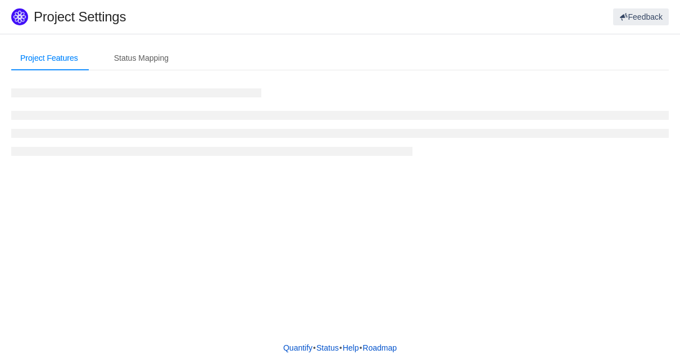 This screenshot has height=363, width=680. I want to click on a: Status, so click(328, 347).